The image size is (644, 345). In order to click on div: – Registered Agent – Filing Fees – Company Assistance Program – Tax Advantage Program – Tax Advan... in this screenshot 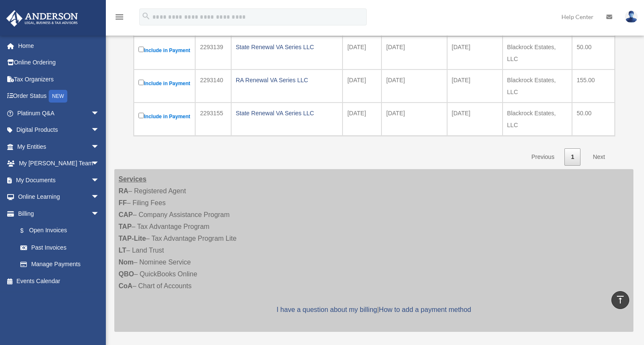, I will do `click(374, 250)`.